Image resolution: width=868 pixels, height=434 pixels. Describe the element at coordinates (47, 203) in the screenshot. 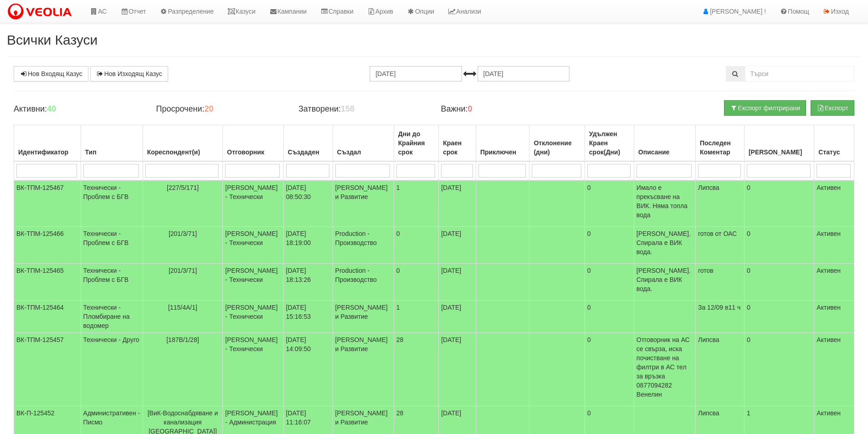

I see `td: ВК-ТПМ-125467` at that location.